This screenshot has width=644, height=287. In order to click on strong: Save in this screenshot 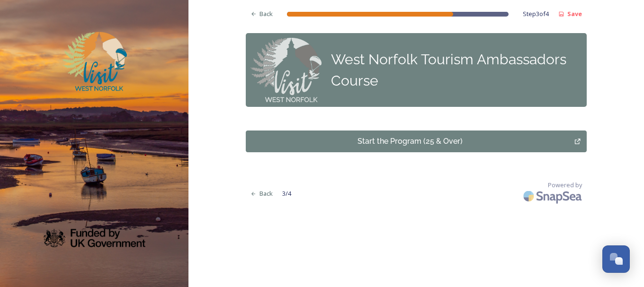, I will do `click(575, 14)`.